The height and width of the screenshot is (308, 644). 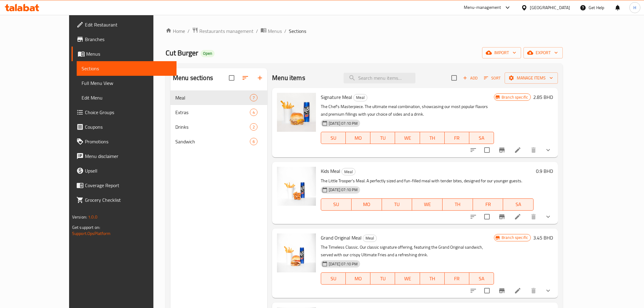 What do you see at coordinates (128, 200) in the screenshot?
I see `span: Grocery Checklist` at bounding box center [128, 200].